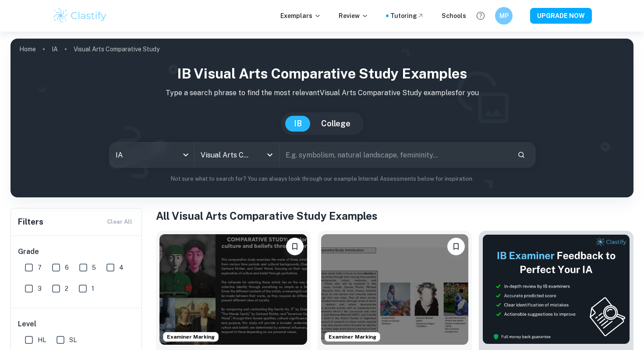 Image resolution: width=644 pixels, height=350 pixels. Describe the element at coordinates (504, 16) in the screenshot. I see `button: MP` at that location.